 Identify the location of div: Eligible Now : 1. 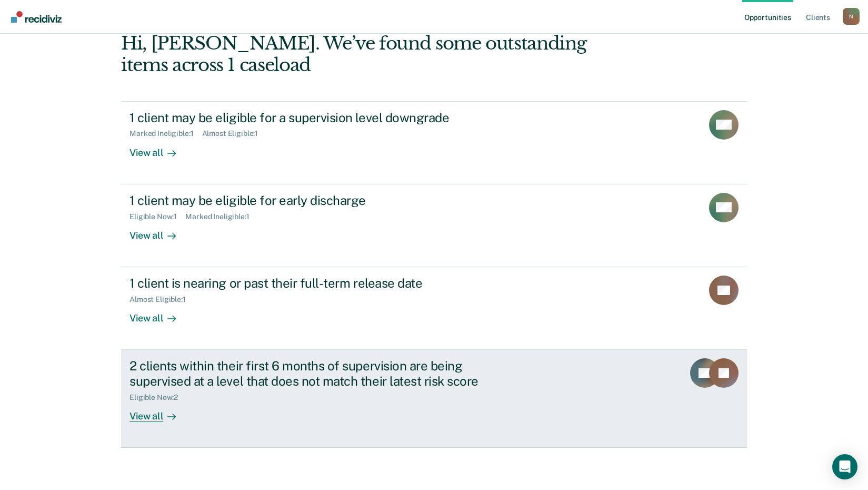
(157, 216).